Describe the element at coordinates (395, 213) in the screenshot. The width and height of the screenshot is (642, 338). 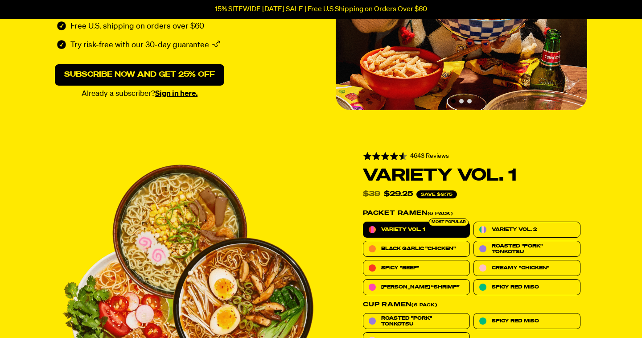
I see `o: Packet Ramen` at that location.